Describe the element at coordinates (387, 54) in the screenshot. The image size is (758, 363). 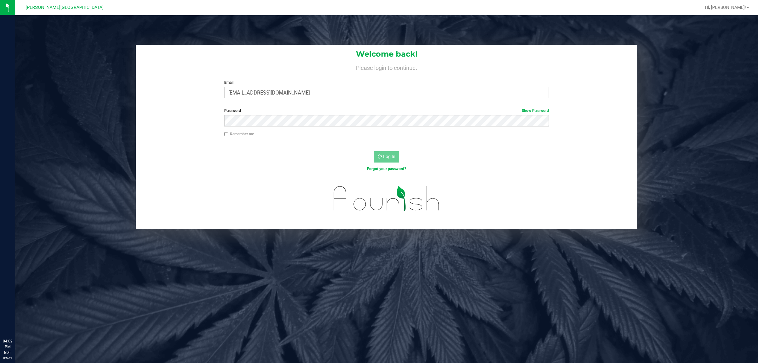
I see `h1: Welcome back!` at that location.